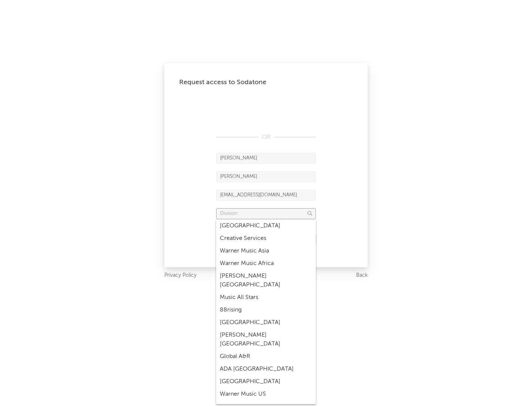 The height and width of the screenshot is (406, 532). What do you see at coordinates (266, 159) in the screenshot?
I see `input: First Name` at bounding box center [266, 159].